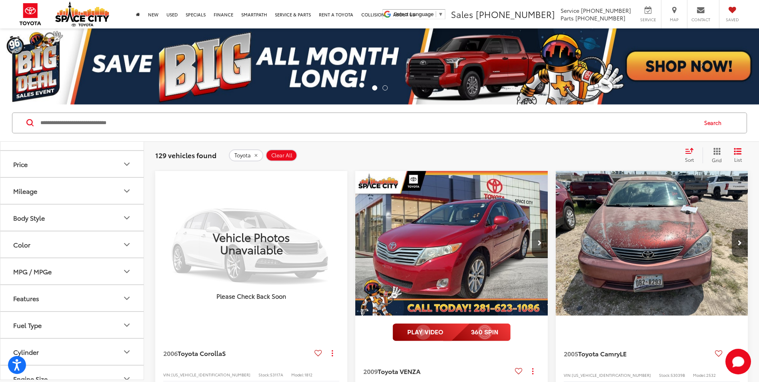  I want to click on span: Parts, so click(567, 18).